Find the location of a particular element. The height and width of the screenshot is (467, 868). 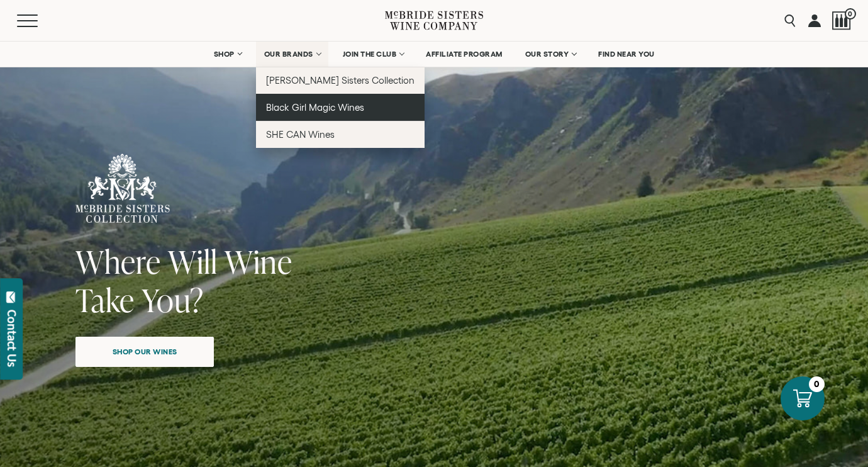

span: OUR STORY is located at coordinates (547, 54).